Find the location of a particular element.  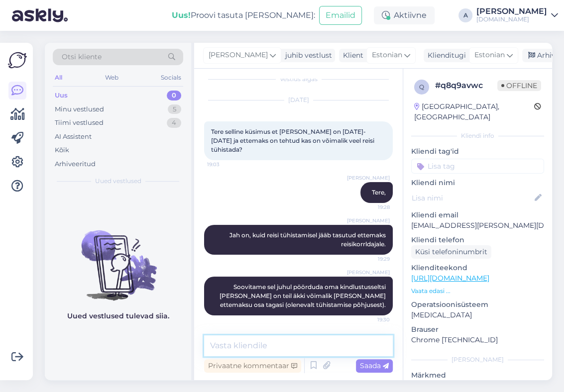

span: 19:28 is located at coordinates (371, 207).